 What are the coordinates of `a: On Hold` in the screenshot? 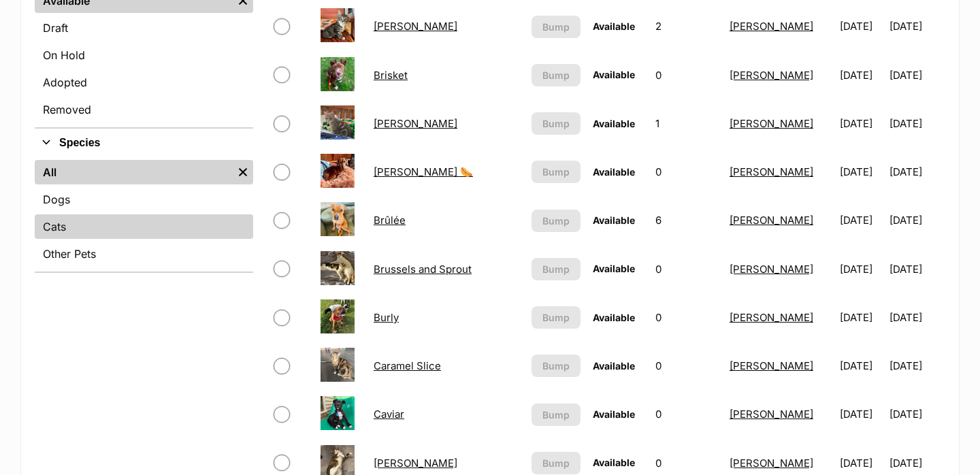 It's located at (144, 55).